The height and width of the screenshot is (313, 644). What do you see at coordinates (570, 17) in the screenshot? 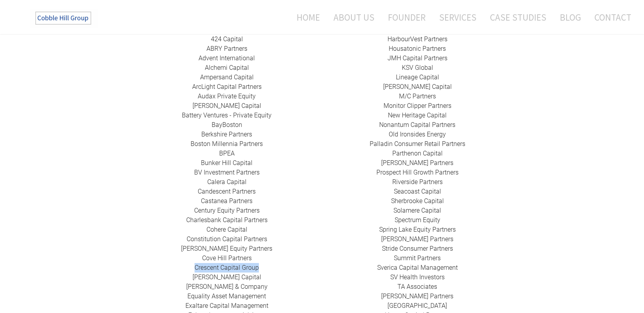
I see `a: Blog` at bounding box center [570, 17].